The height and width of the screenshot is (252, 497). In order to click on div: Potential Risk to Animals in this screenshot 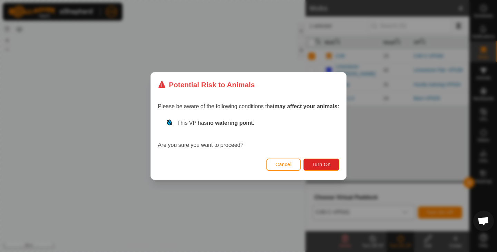, I will do `click(206, 85)`.